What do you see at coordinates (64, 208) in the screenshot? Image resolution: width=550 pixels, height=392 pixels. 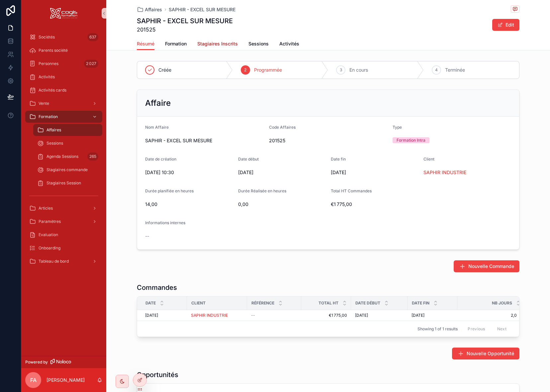 I see `a: Articles` at bounding box center [64, 208].